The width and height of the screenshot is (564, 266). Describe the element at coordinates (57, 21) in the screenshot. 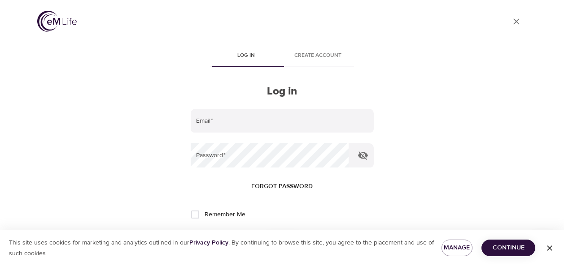

I see `img: logo` at that location.